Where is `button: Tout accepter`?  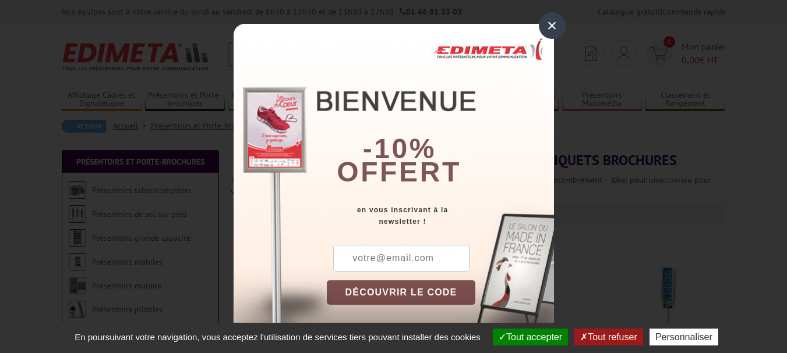 button: Tout accepter is located at coordinates (530, 337).